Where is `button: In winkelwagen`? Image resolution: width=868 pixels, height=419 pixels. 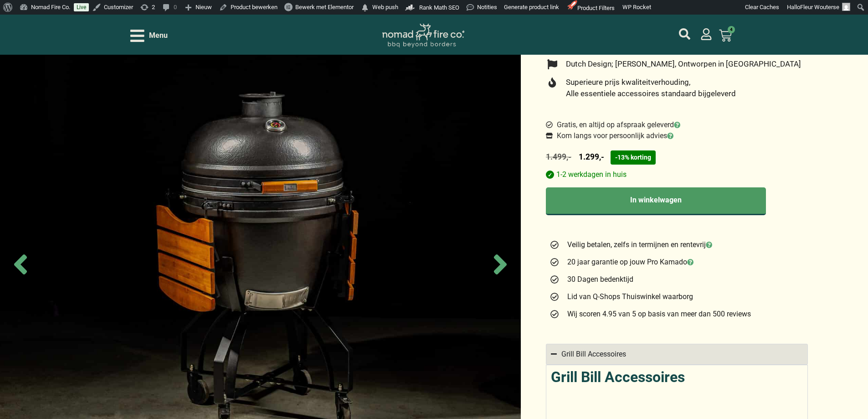
button: In winkelwagen is located at coordinates (656, 201).